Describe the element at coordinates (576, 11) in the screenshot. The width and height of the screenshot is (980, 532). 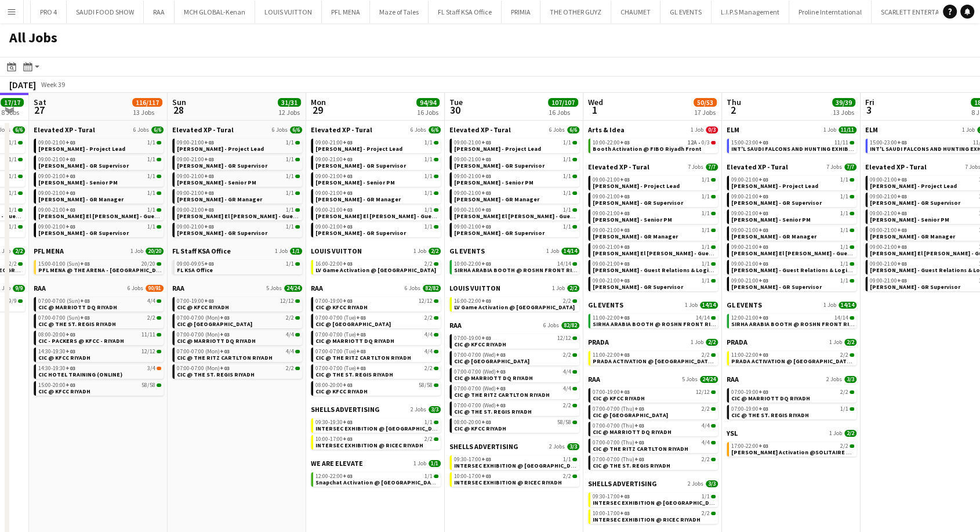
I see `button: THE OTHER GUYZ` at that location.